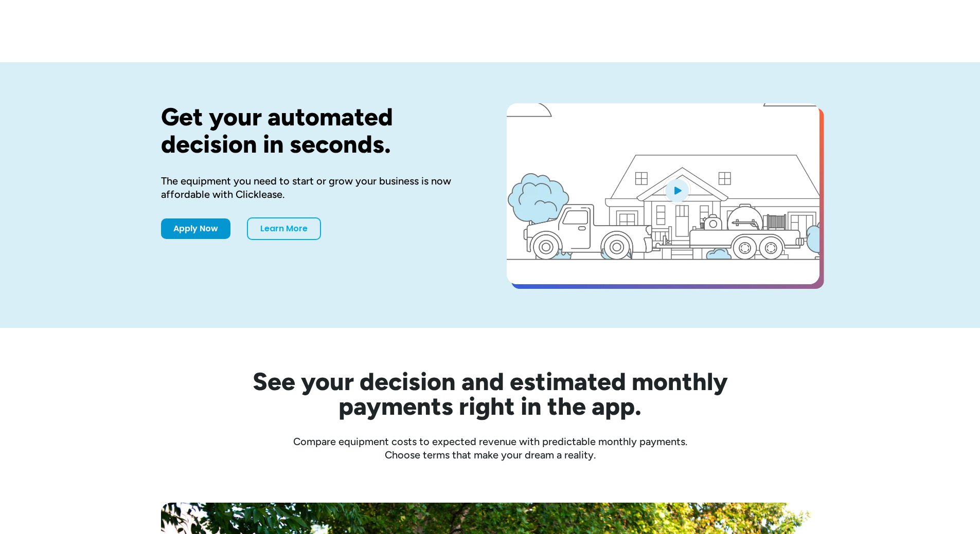  I want to click on h2: See your decision and estimated monthly payments right in the app., so click(490, 394).